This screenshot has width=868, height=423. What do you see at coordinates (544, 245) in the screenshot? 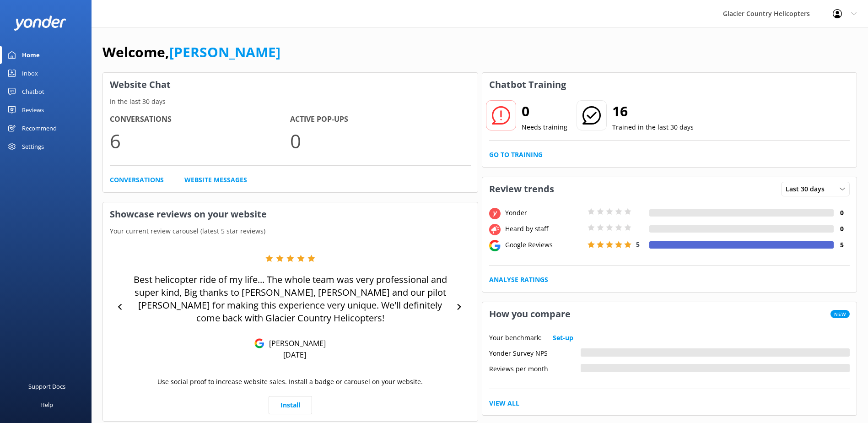
I see `div: Google Reviews` at bounding box center [544, 245].